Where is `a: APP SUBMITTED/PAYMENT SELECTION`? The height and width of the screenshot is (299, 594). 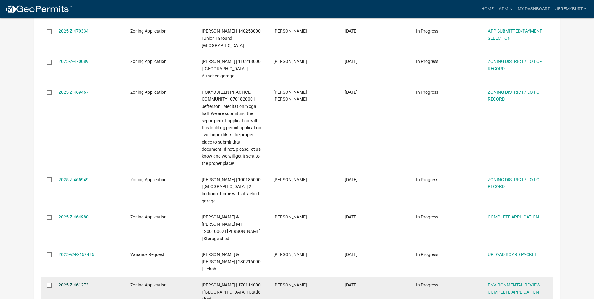
a: APP SUBMITTED/PAYMENT SELECTION is located at coordinates (515, 34).